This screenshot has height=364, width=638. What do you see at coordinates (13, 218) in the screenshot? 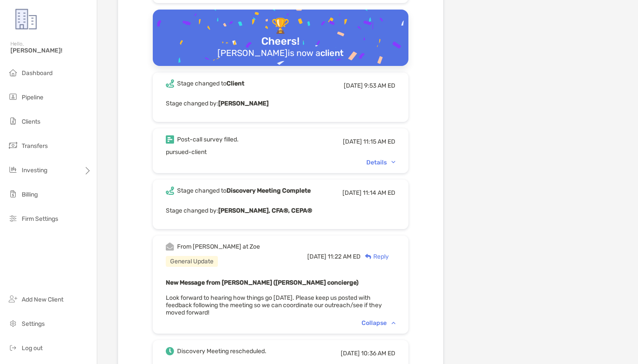
I see `img: firm-settings icon` at bounding box center [13, 218].